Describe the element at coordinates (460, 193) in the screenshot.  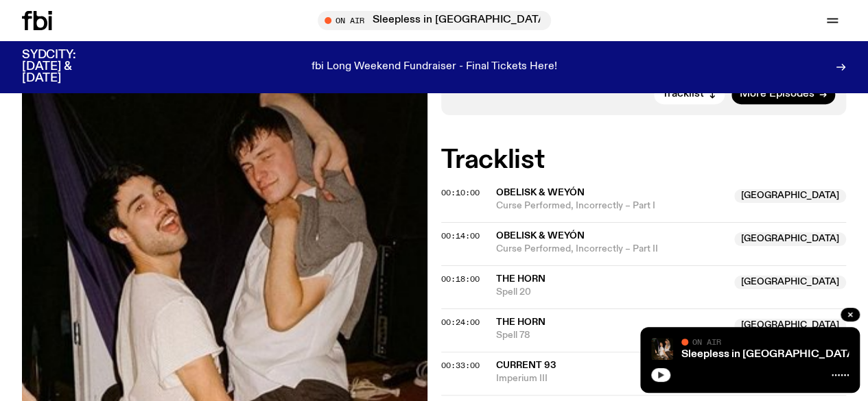
I see `span: 00:10:00` at that location.